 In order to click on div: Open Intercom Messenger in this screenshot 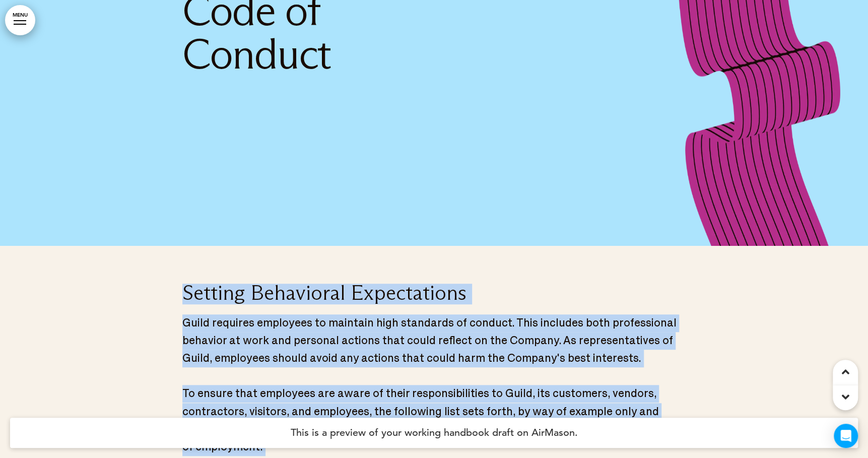, I will do `click(846, 436)`.